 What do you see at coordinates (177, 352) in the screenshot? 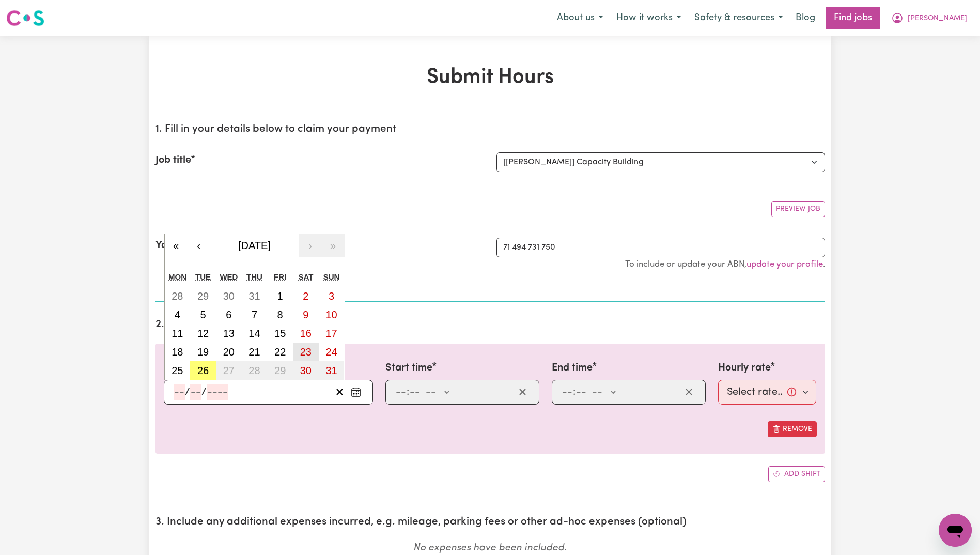
I see `abbr: 18 August 2025` at bounding box center [177, 352].